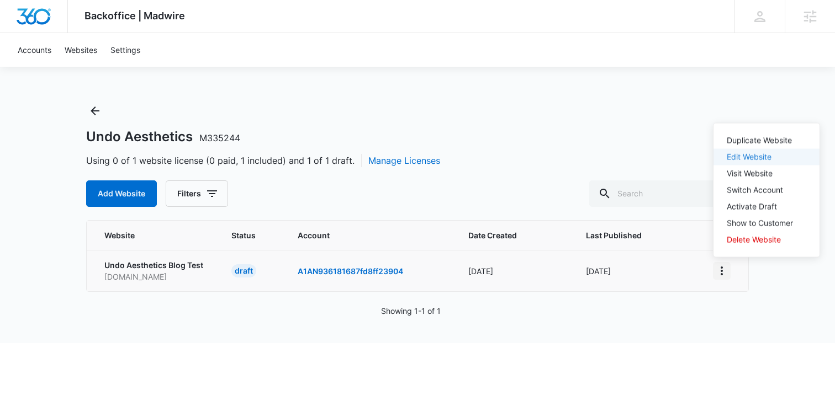  What do you see at coordinates (404, 161) in the screenshot?
I see `button: Manage Licenses` at bounding box center [404, 161].